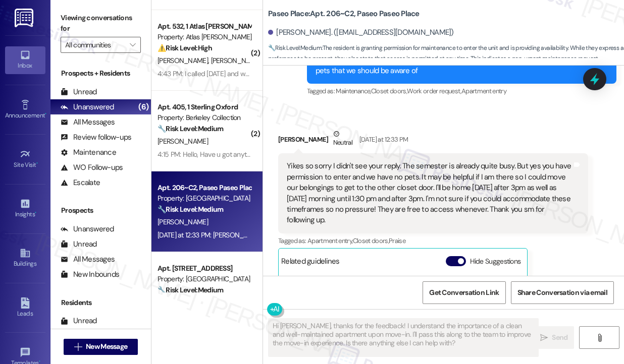  I want to click on strong: ⚠️ Risk Level: High, so click(185, 48).